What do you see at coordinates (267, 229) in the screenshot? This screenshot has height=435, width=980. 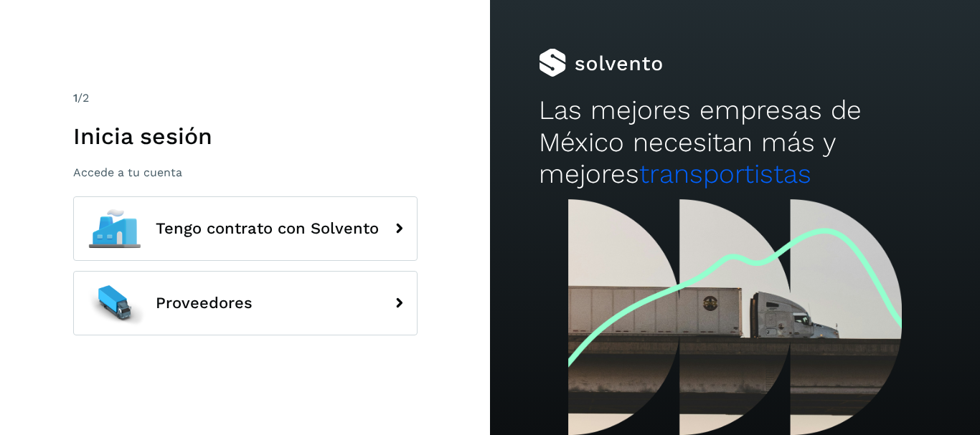 I see `span: Tengo contrato con Solvento` at bounding box center [267, 229].